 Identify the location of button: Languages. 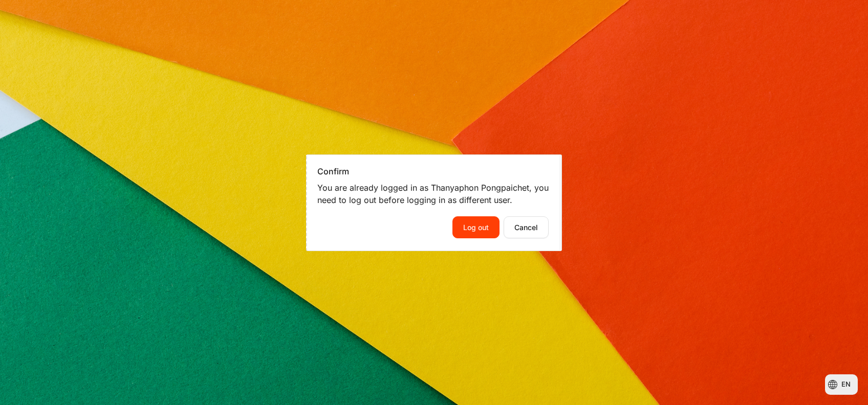
(841, 384).